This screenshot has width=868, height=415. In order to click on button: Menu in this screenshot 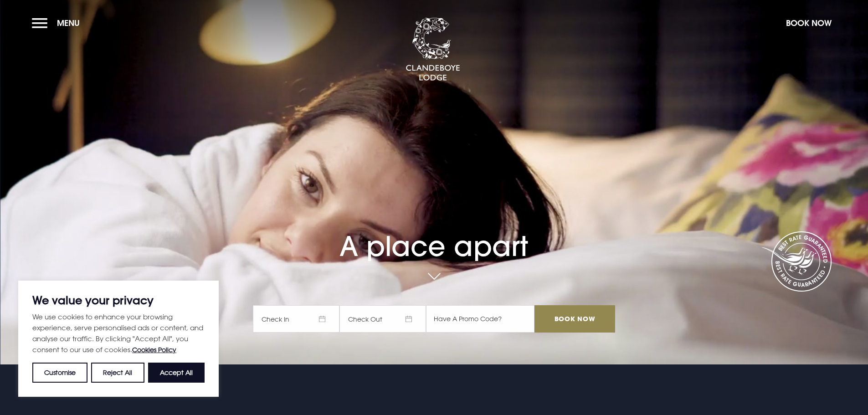, I will do `click(58, 23)`.